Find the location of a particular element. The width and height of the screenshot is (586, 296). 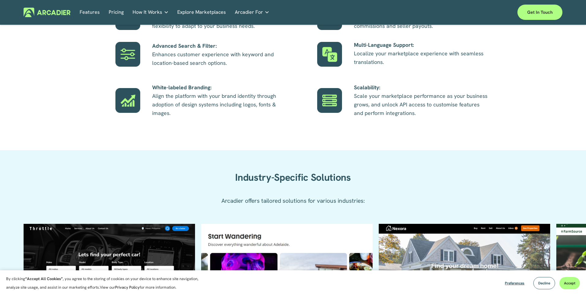

span: Decline is located at coordinates (544, 283).